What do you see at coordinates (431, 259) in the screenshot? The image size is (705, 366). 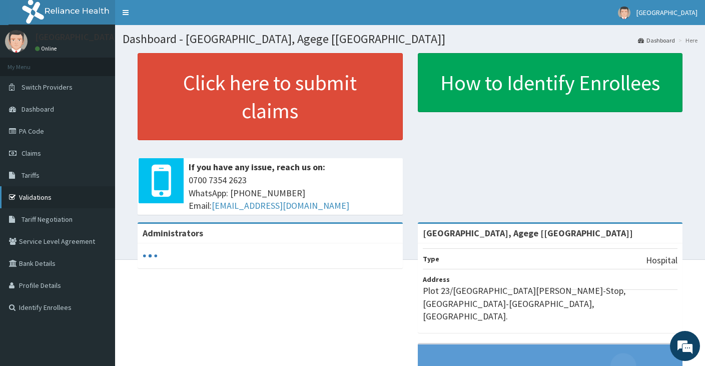 I see `b: Type` at bounding box center [431, 259].